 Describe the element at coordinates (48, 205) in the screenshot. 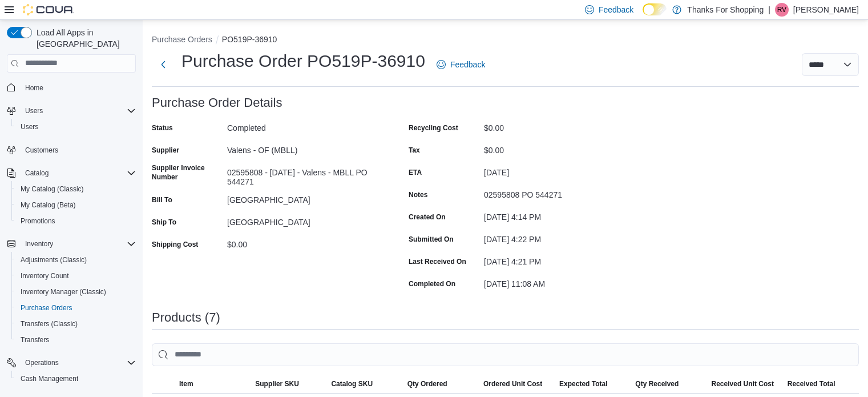

I see `a: My Catalog (Beta)` at that location.